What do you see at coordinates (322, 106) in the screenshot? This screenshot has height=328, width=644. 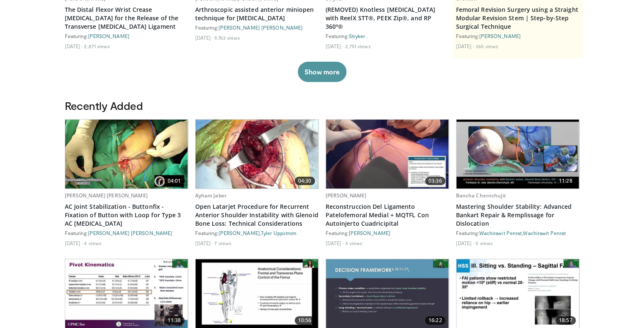 I see `h3: Recently Added` at bounding box center [322, 106].